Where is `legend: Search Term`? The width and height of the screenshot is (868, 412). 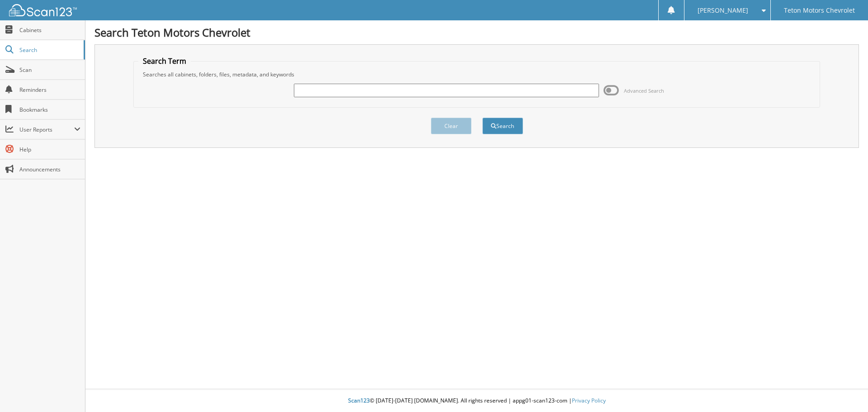
legend: Search Term is located at coordinates (165, 61).